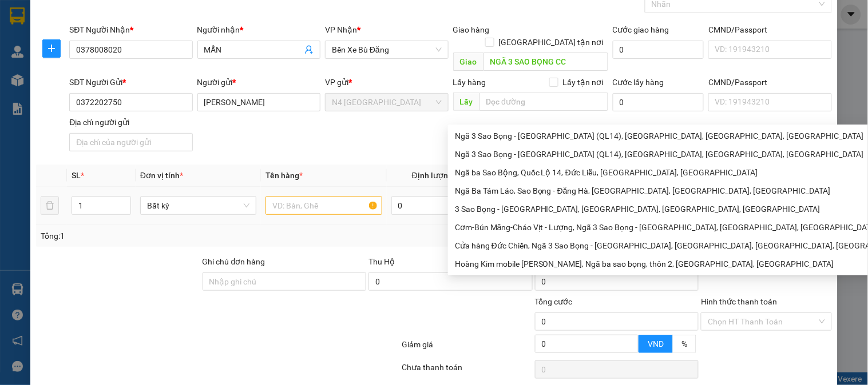 The height and width of the screenshot is (385, 868). What do you see at coordinates (188, 236) in the screenshot?
I see `div: Tổng: 1` at bounding box center [188, 236].